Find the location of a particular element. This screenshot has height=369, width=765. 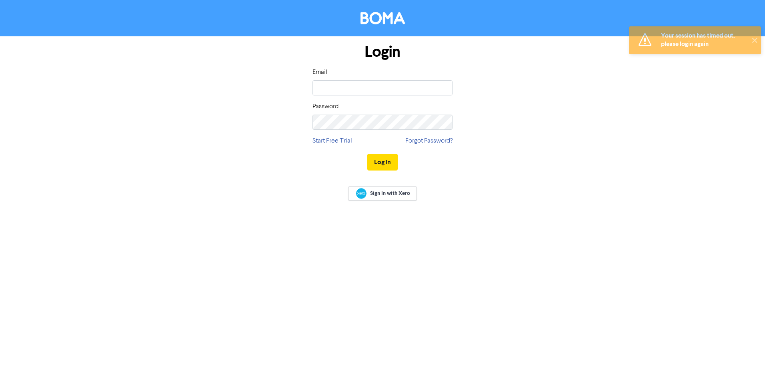

h1: Login is located at coordinates (382, 52).